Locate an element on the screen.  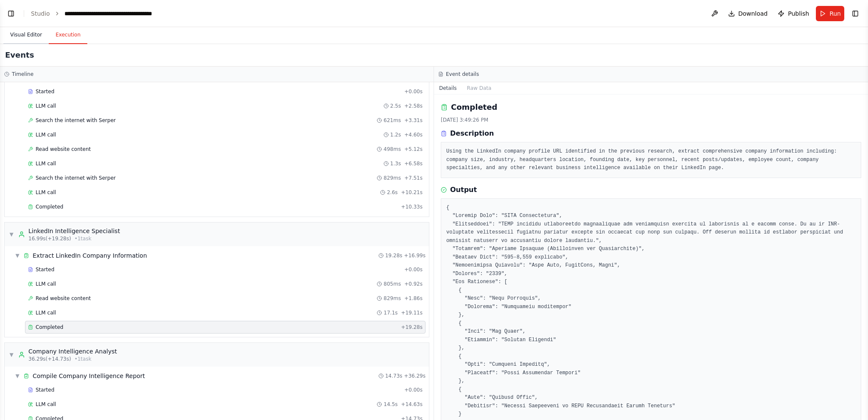
span: + 5.12s is located at coordinates (413, 149).